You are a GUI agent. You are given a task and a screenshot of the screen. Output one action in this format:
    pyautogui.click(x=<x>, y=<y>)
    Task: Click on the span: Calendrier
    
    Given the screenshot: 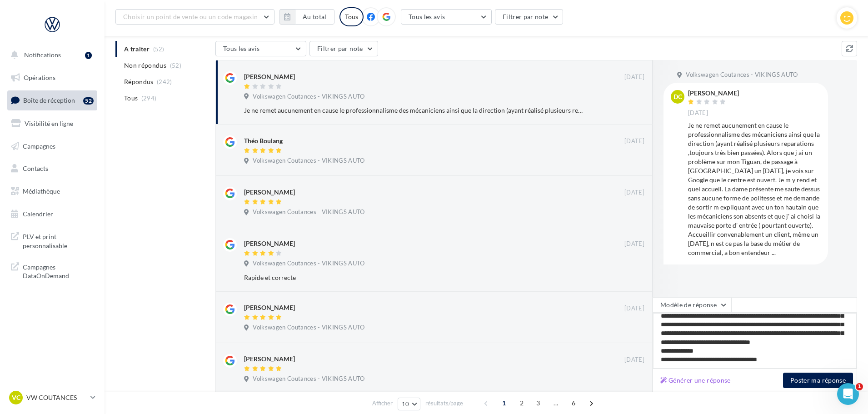 What is the action you would take?
    pyautogui.click(x=38, y=213)
    